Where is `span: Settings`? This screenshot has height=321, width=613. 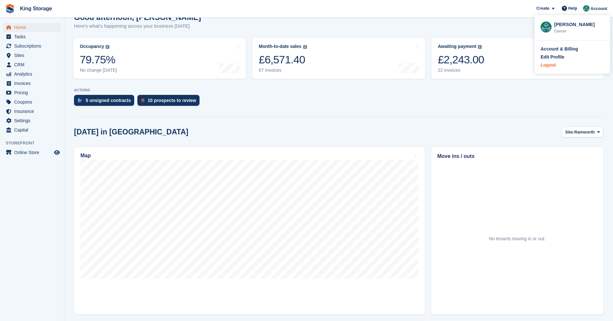 span: Settings is located at coordinates (33, 121).